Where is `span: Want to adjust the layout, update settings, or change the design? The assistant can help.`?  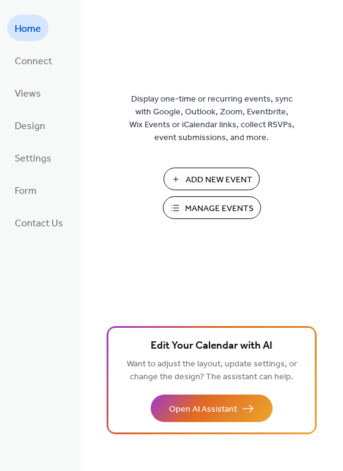 span: Want to adjust the layout, update settings, or change the design? The assistant can help. is located at coordinates (212, 371).